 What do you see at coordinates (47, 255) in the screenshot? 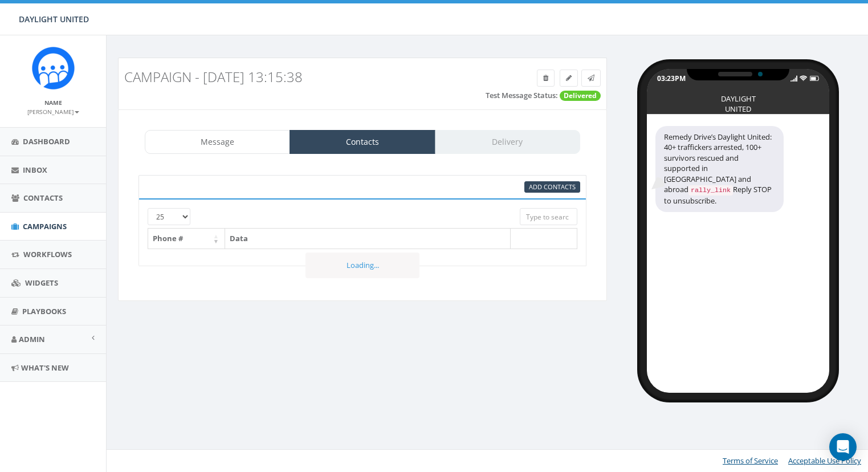
I see `span: Workflows` at bounding box center [47, 255].